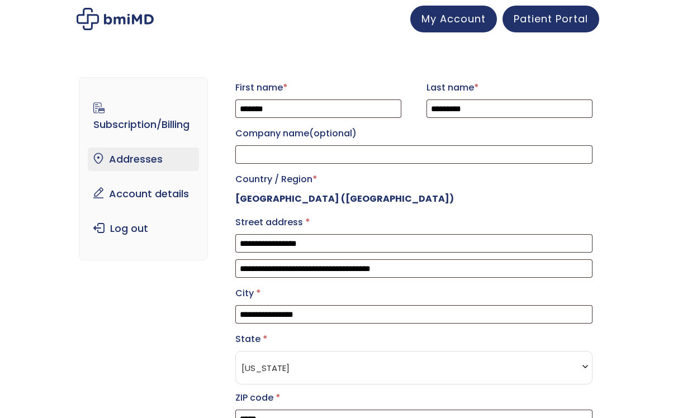 The height and width of the screenshot is (418, 673). Describe the element at coordinates (414, 134) in the screenshot. I see `label: Company name` at that location.